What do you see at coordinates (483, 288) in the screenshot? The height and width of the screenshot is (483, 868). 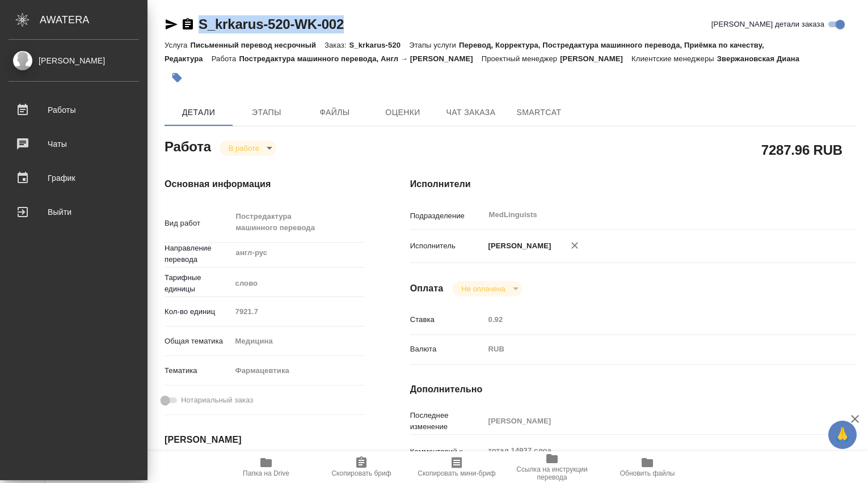 I see `button: Не оплачена` at bounding box center [483, 288].